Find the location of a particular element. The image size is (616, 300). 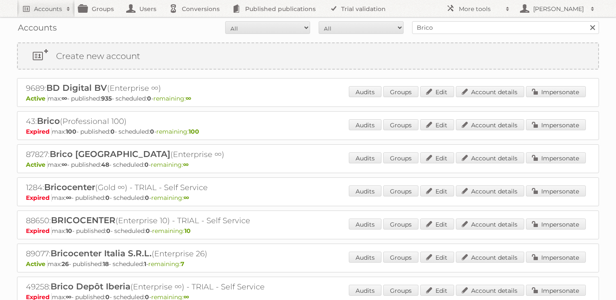

span: Bricocenter is located at coordinates (70, 187).